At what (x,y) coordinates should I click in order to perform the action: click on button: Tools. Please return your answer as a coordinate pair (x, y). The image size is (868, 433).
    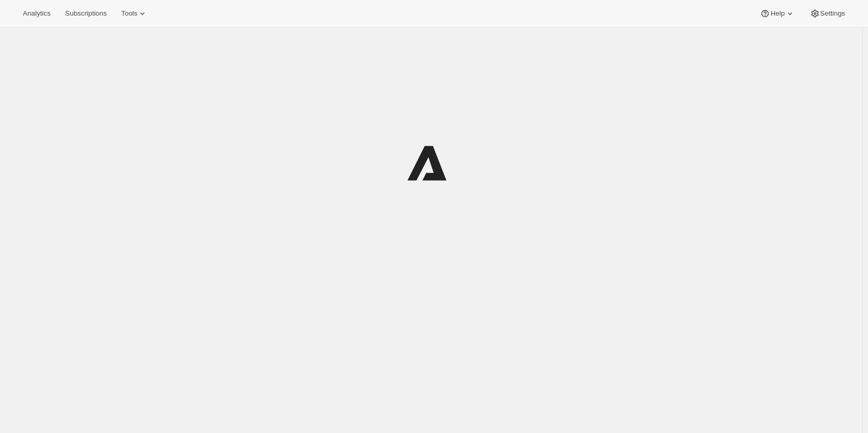
    Looking at the image, I should click on (134, 14).